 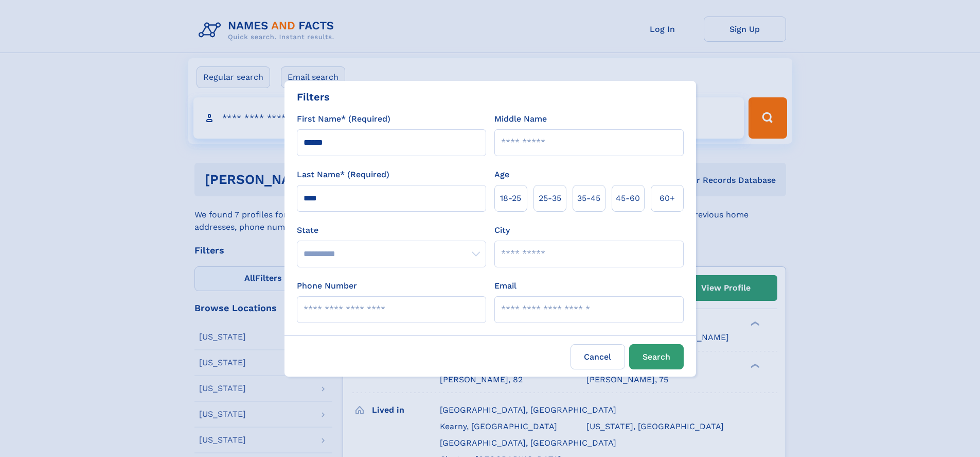 What do you see at coordinates (550, 199) in the screenshot?
I see `span: 25‑35` at bounding box center [550, 199].